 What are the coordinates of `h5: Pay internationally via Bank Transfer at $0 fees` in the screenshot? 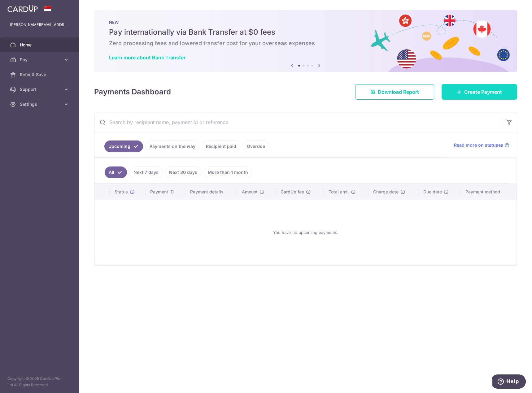 It's located at (305, 32).